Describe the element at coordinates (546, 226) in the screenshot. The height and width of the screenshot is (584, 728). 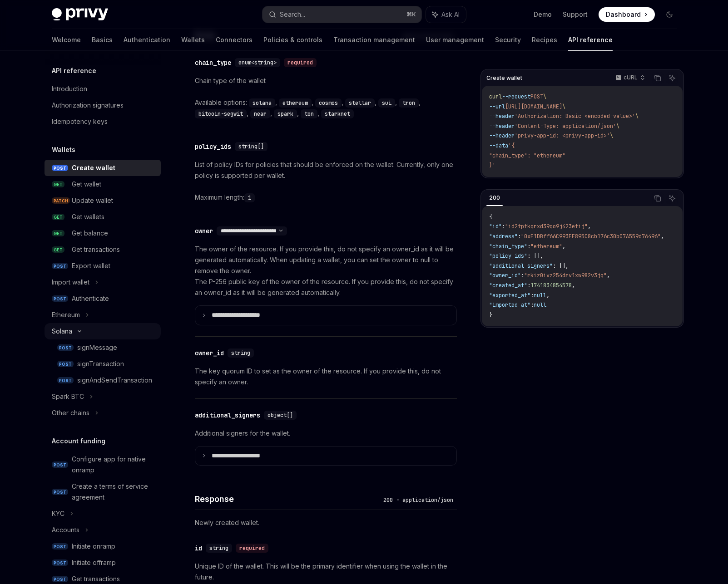
I see `span: "id2tptkqrxd39qo9j423etij"` at that location.